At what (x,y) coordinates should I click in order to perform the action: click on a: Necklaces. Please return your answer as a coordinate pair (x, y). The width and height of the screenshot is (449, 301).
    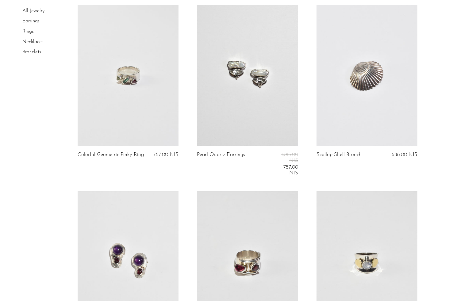
    Looking at the image, I should click on (33, 42).